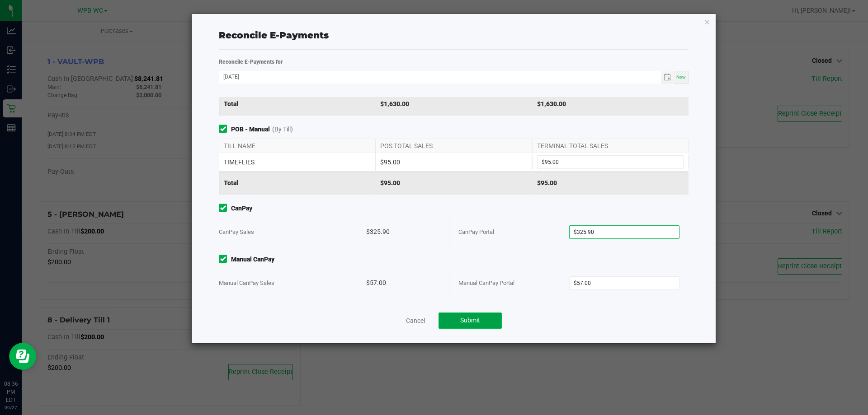 This screenshot has height=415, width=868. Describe the element at coordinates (453, 35) in the screenshot. I see `div: Reconcile E-Payments` at that location.